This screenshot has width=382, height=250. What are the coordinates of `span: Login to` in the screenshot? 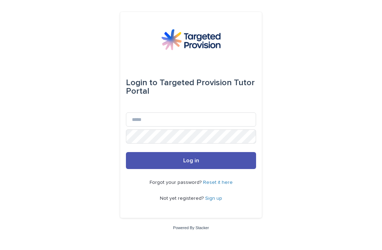 It's located at (141, 83).